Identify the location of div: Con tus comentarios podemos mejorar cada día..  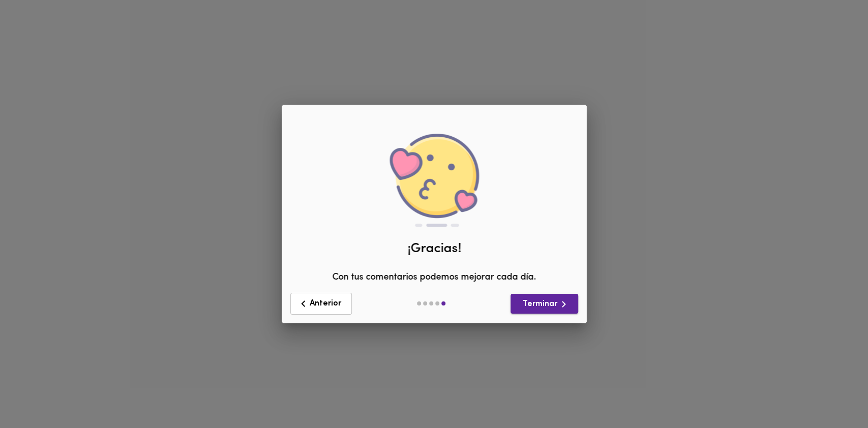
(434, 196).